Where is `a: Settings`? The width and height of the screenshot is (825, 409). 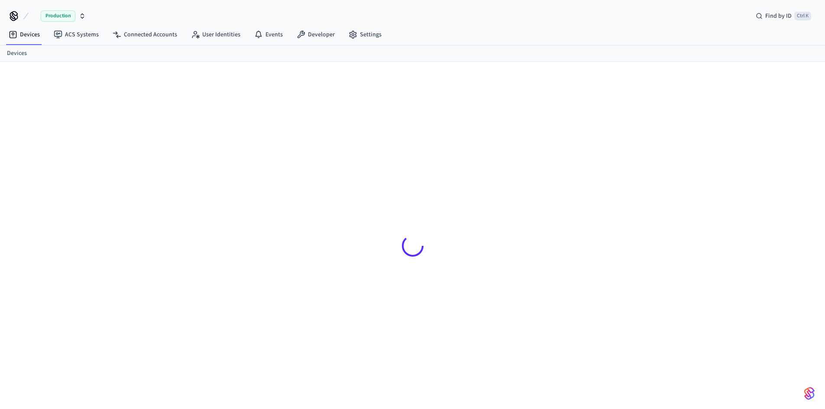 a: Settings is located at coordinates (365, 35).